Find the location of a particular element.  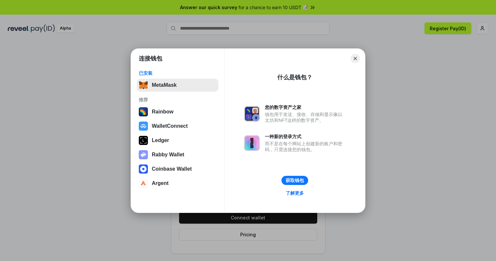

button: WalletConnect is located at coordinates (177, 126).